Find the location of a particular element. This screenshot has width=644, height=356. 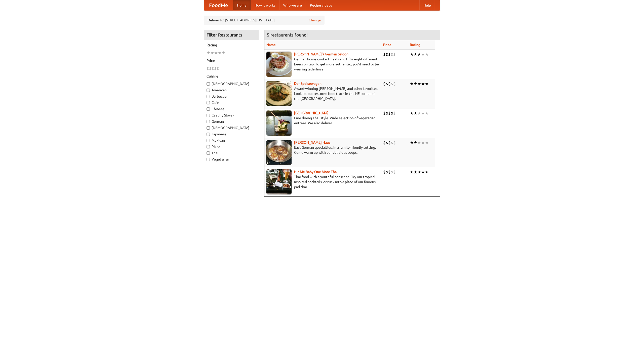

input: Vegetarian is located at coordinates (208, 159).